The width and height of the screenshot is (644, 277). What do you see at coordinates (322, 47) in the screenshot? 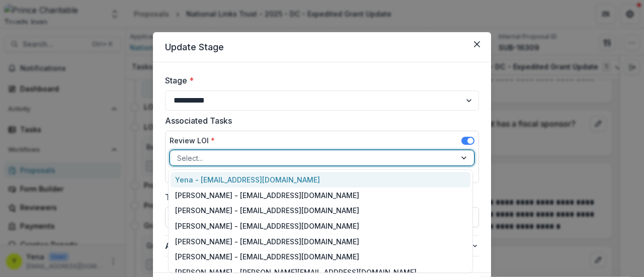
I see `header: Update Stage` at bounding box center [322, 47].